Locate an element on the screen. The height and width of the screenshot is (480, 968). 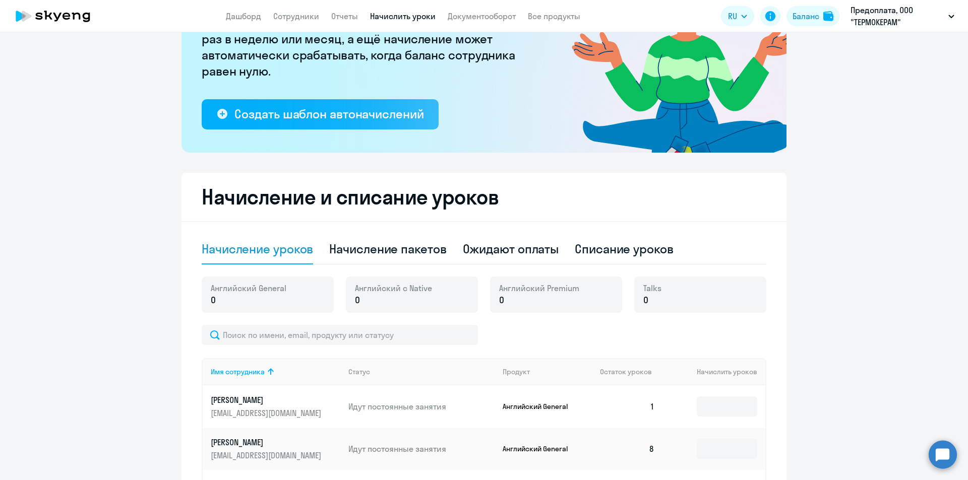
a: Начислить уроки is located at coordinates (403, 16).